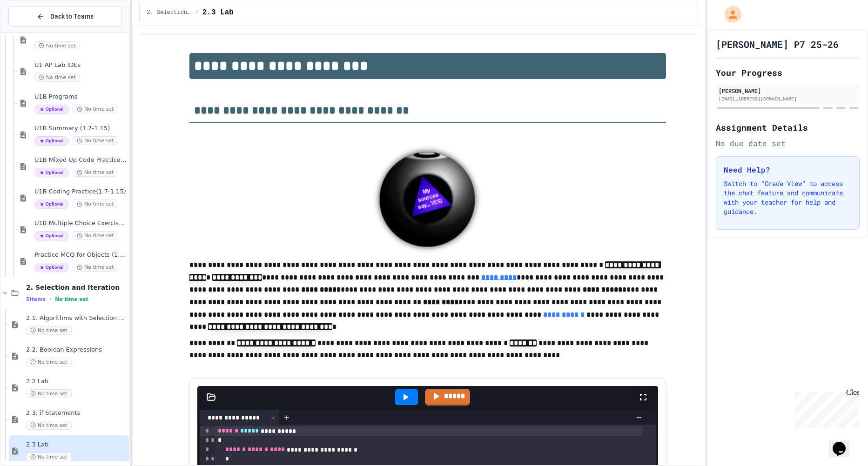 The height and width of the screenshot is (466, 868). Describe the element at coordinates (76, 349) in the screenshot. I see `span: 2.2. Boolean Expressions` at that location.